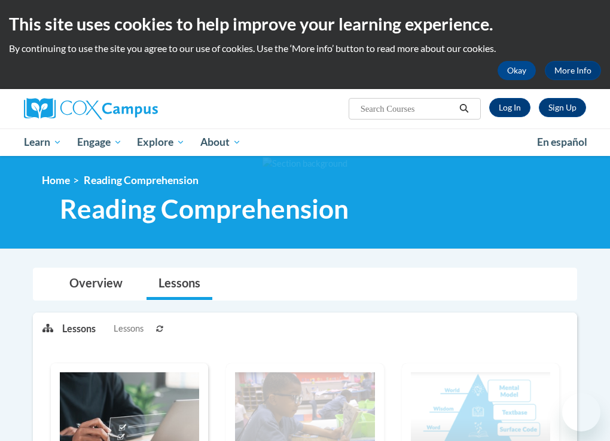  I want to click on a: En español, so click(562, 142).